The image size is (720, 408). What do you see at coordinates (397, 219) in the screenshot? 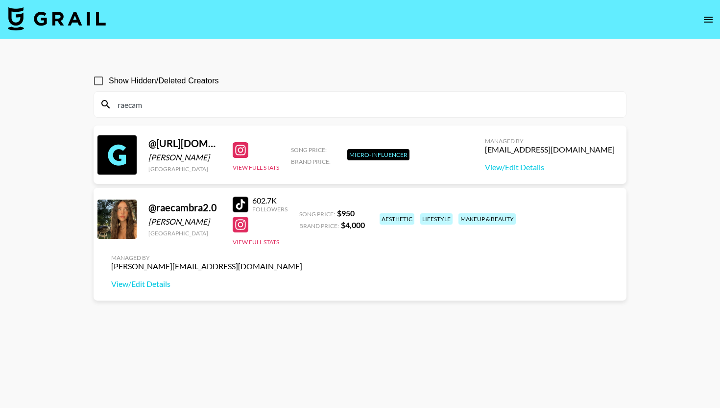
I see `div: aesthetic` at bounding box center [397, 219].